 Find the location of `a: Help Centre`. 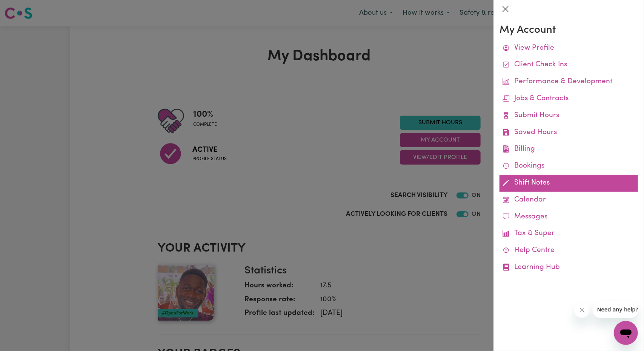

a: Help Centre is located at coordinates (569, 250).